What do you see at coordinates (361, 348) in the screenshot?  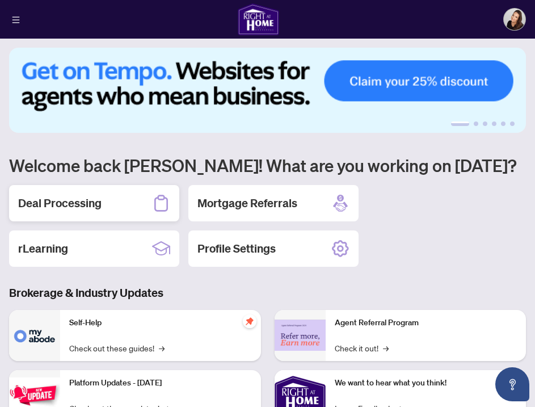 I see `a: Check it out!→` at bounding box center [361, 348].